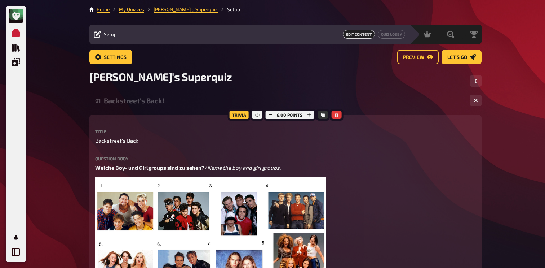 The width and height of the screenshot is (545, 268). Describe the element at coordinates (418, 57) in the screenshot. I see `a: Preview` at that location.